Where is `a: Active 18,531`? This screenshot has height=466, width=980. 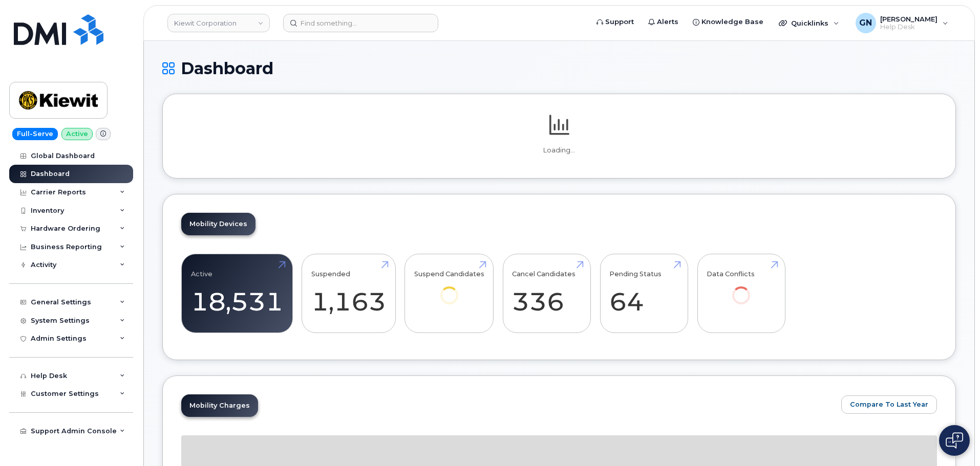
a: Active 18,531 is located at coordinates (237, 294).